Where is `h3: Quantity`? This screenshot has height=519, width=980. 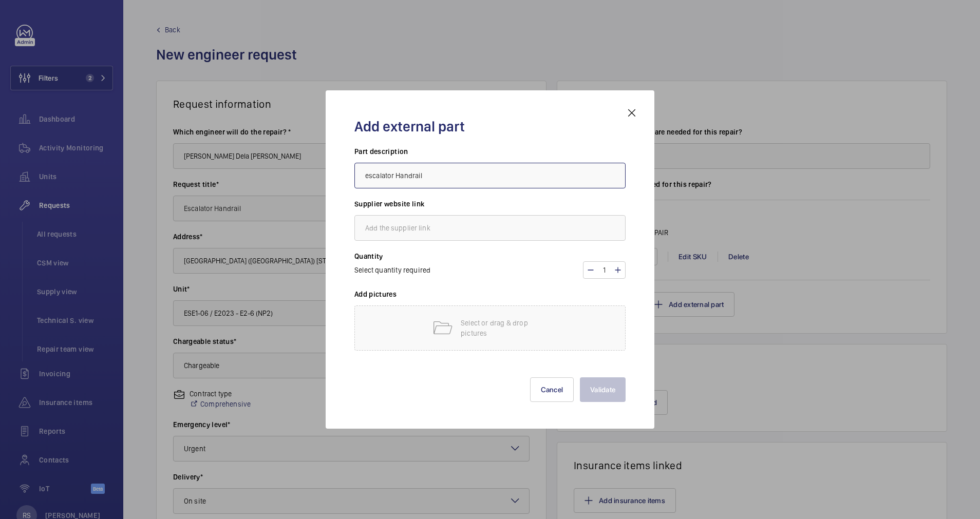
h3: Quantity is located at coordinates (490, 257).